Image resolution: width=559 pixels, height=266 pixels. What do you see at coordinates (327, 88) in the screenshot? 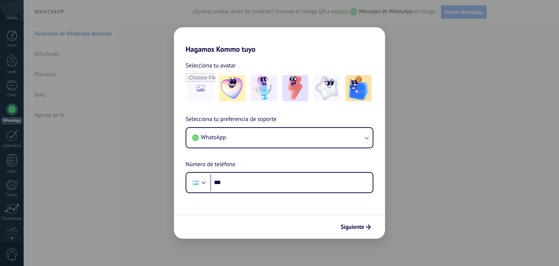
I see `img: -4.jpeg` at bounding box center [327, 88].